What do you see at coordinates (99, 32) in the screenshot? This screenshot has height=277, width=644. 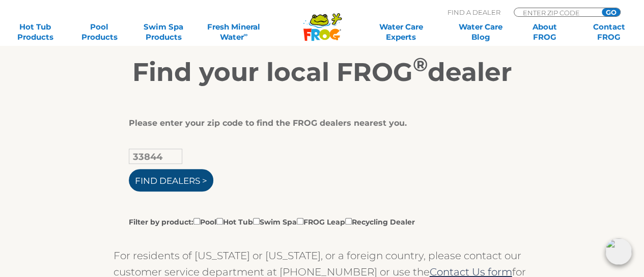 I see `a: PoolProducts` at bounding box center [99, 32].